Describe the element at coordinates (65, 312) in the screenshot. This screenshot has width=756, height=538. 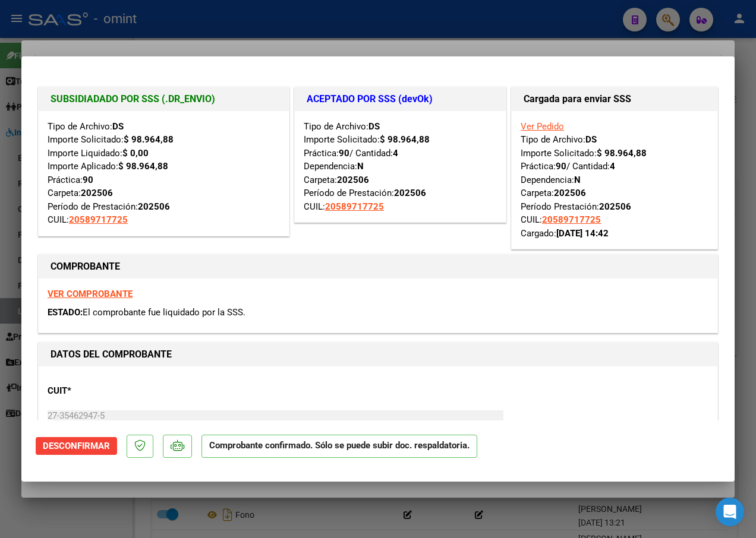
I see `span: ESTADO:` at that location.